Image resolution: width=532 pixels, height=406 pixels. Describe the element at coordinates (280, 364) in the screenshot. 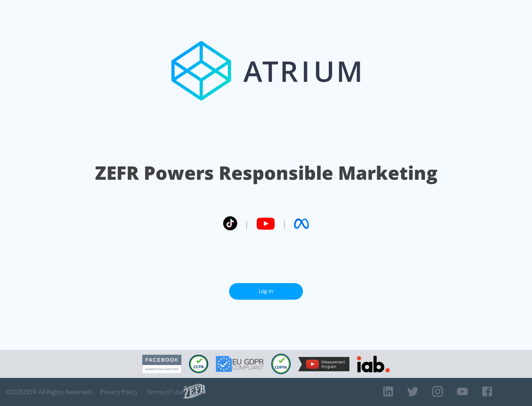

I see `img: COPPA Compliant` at that location.